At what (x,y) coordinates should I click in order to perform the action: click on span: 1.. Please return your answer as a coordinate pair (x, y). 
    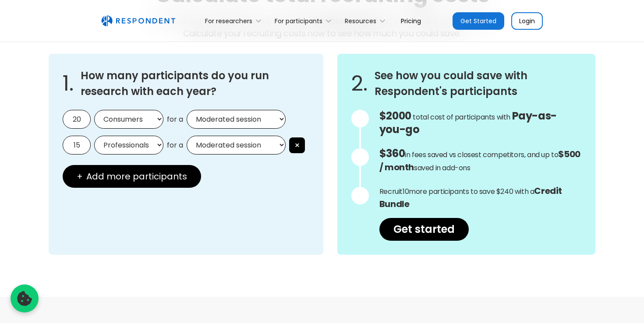
    Looking at the image, I should click on (68, 84).